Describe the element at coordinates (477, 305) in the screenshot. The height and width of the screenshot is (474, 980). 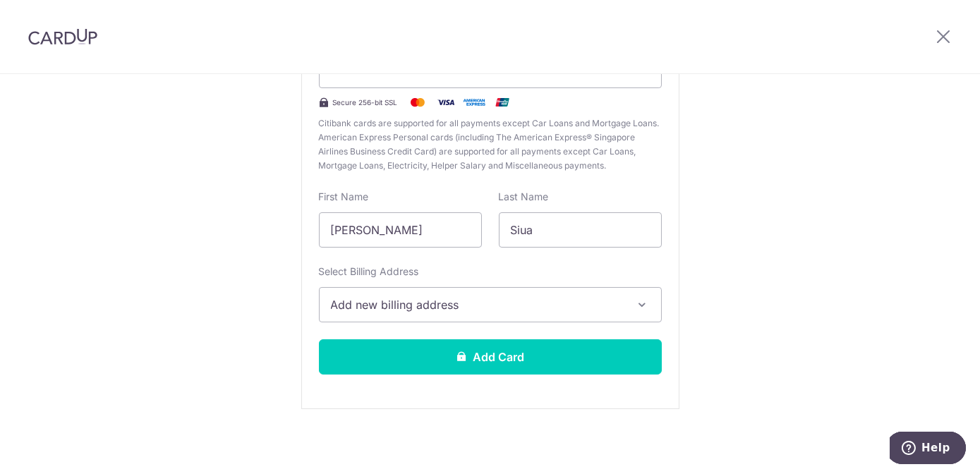
I see `span: Add new billing address` at that location.